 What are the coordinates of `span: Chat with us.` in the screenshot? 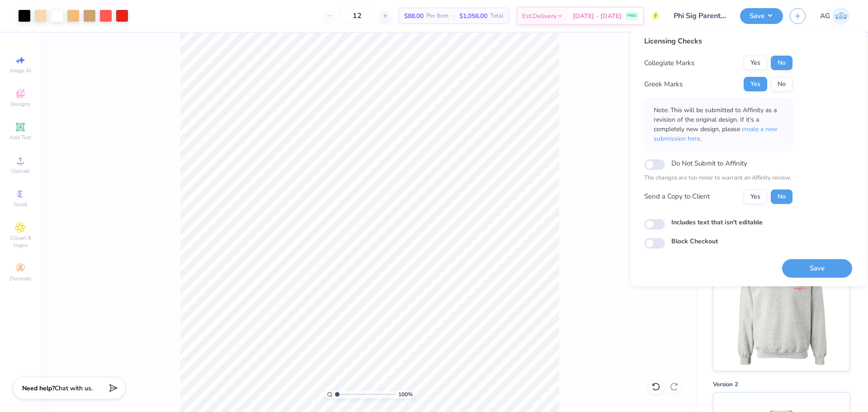 It's located at (73, 388).